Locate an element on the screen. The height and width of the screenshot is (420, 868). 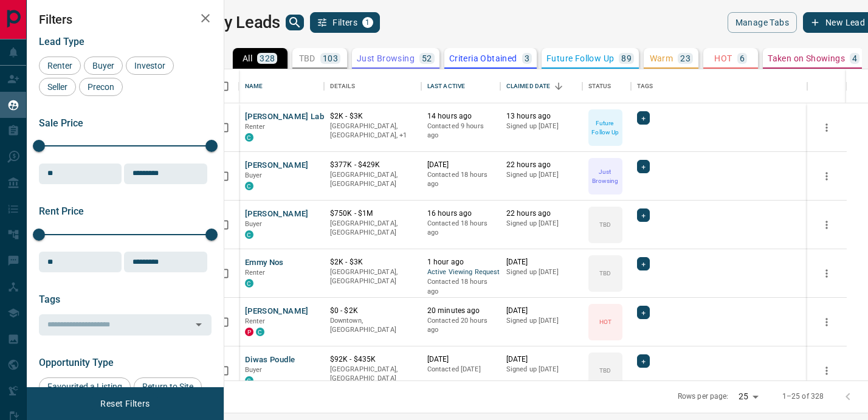
div: property.ca is located at coordinates (249, 332).